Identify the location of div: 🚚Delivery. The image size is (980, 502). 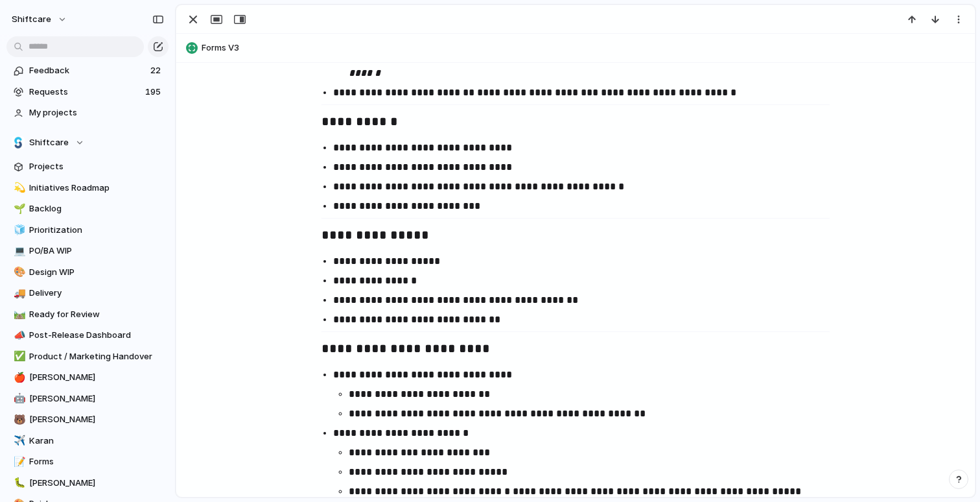
(87, 293).